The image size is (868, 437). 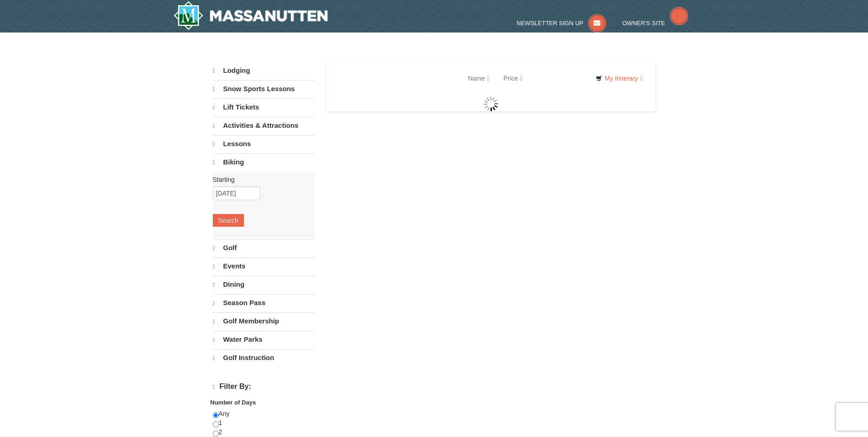 I want to click on a: Name, so click(x=479, y=79).